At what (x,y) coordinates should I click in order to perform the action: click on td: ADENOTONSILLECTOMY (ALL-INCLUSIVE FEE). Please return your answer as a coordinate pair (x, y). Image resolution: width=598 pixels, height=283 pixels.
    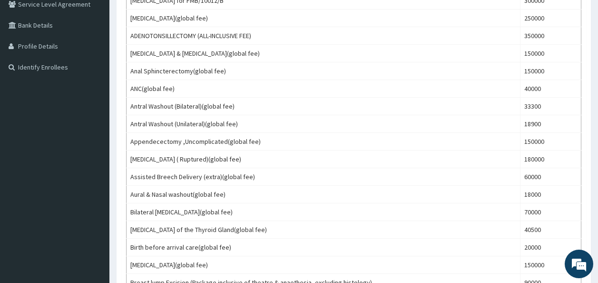
    Looking at the image, I should click on (323, 36).